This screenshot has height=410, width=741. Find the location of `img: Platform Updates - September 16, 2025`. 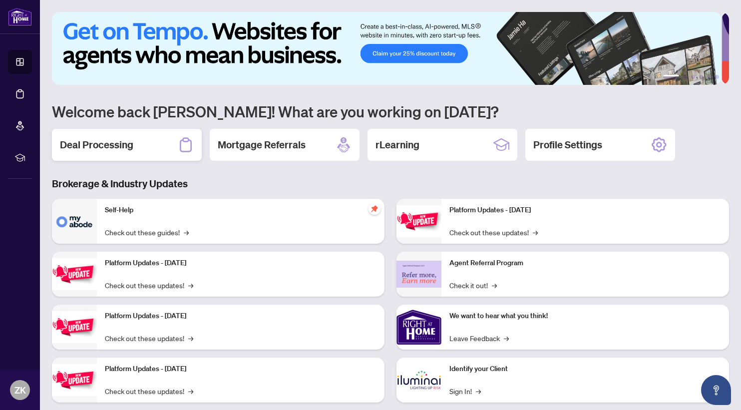

img: Platform Updates - September 16, 2025 is located at coordinates (74, 274).